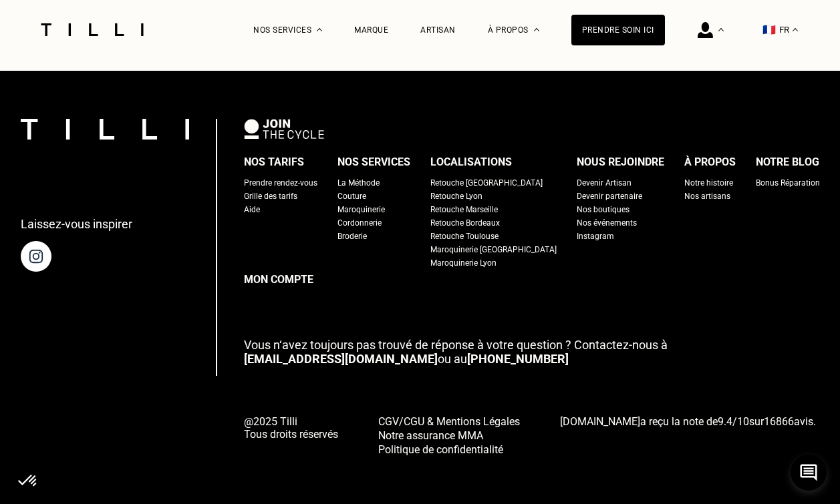 The height and width of the screenshot is (504, 840). I want to click on div: Marque, so click(371, 30).